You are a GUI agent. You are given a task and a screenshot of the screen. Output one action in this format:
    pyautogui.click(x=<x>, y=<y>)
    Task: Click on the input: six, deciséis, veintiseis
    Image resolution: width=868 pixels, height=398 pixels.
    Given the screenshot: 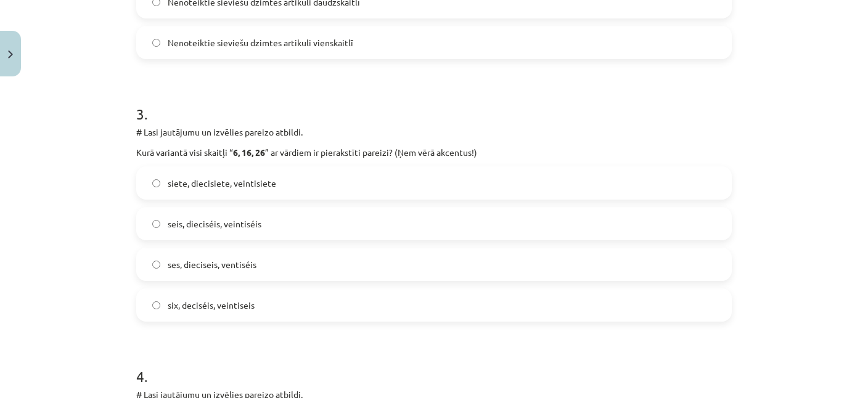 What is the action you would take?
    pyautogui.click(x=156, y=305)
    